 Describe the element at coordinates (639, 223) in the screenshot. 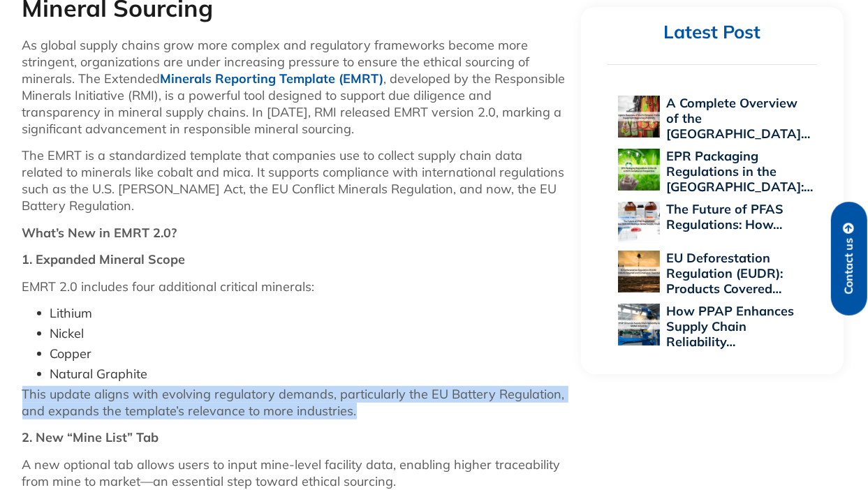

I see `img: The Future of PFAS Regulations: How 2025 Will Reshape Global Supply Chains` at that location.